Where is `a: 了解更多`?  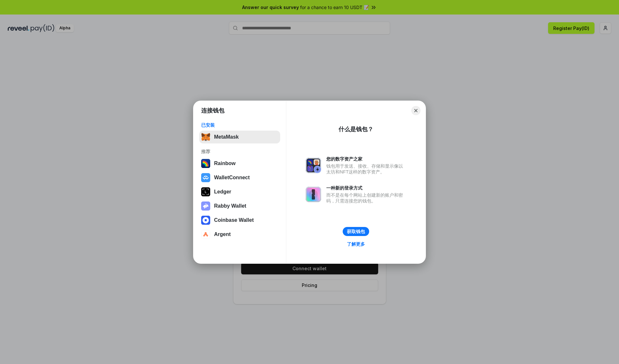 a: 了解更多 is located at coordinates (356, 244).